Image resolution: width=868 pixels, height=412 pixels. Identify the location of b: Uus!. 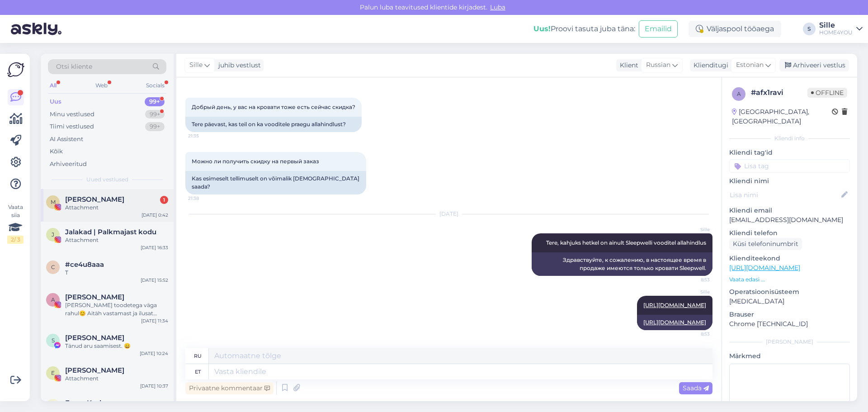
(542, 29).